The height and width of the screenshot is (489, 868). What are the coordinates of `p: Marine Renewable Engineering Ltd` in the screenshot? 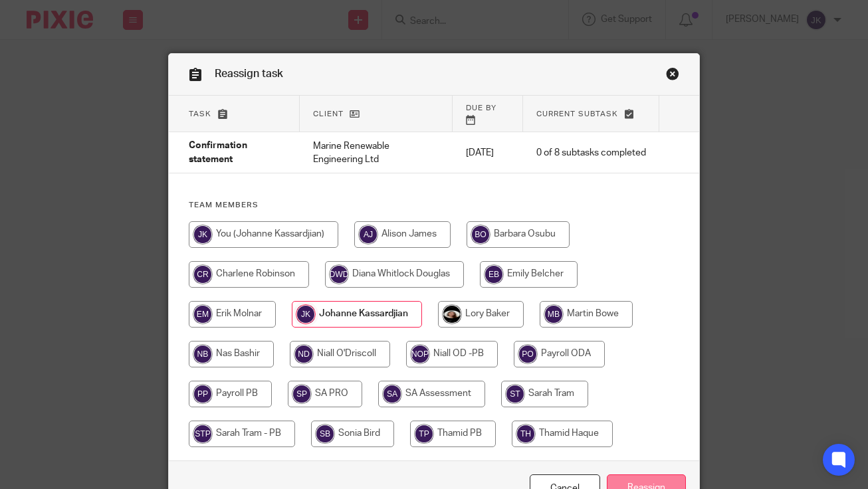 It's located at (376, 152).